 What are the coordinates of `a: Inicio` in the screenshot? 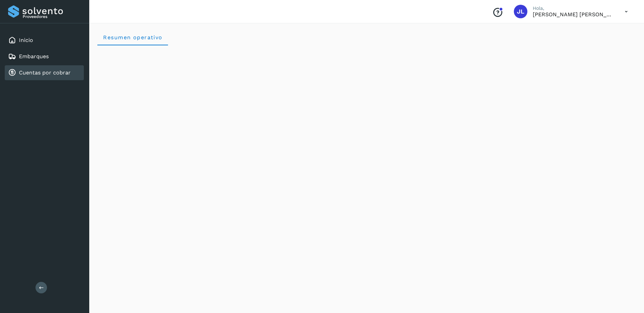 It's located at (26, 40).